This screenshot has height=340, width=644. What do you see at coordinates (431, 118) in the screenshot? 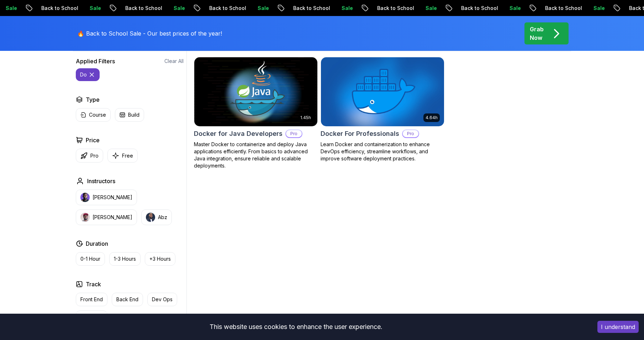
I see `p: 4.64h` at bounding box center [431, 118].